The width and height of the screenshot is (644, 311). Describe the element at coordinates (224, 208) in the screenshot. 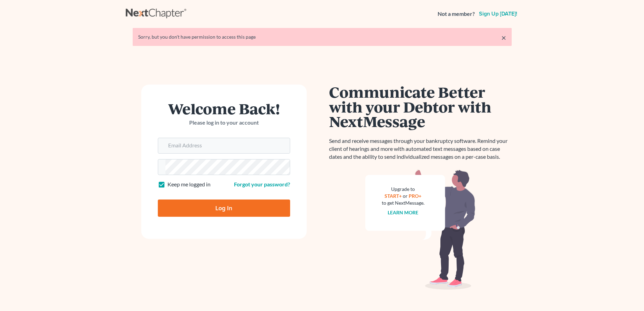

I see `input: Log In` at that location.